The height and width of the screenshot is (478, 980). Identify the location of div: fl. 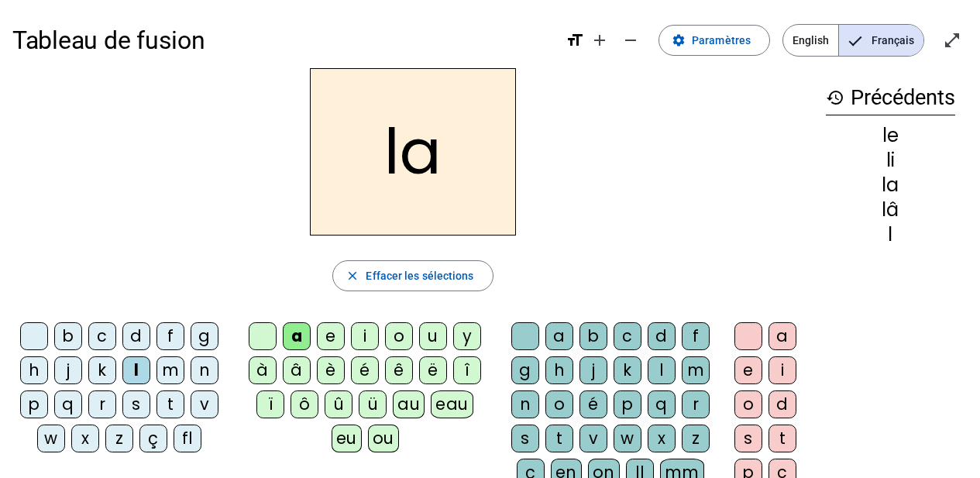
(188, 438).